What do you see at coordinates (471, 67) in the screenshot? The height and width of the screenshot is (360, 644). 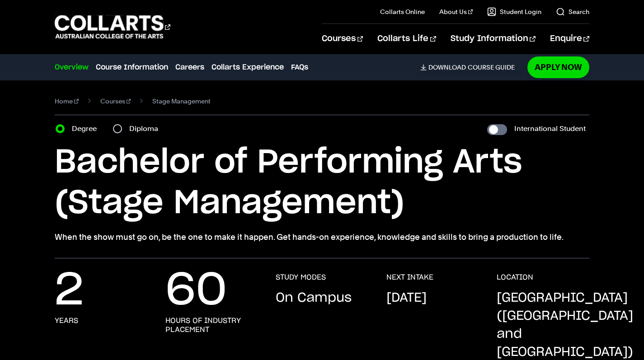 I see `a: DownloadCourse Guide` at bounding box center [471, 67].